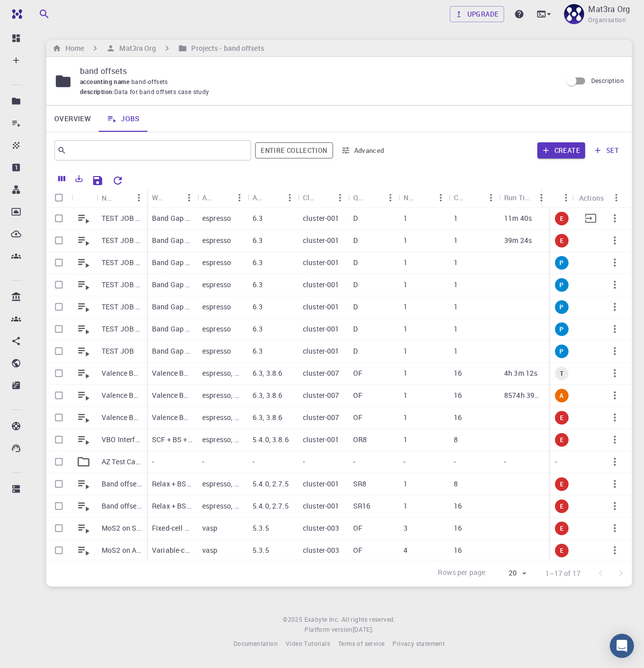 The image size is (644, 668). Describe the element at coordinates (122, 506) in the screenshot. I see `p: Band offset test 1` at that location.